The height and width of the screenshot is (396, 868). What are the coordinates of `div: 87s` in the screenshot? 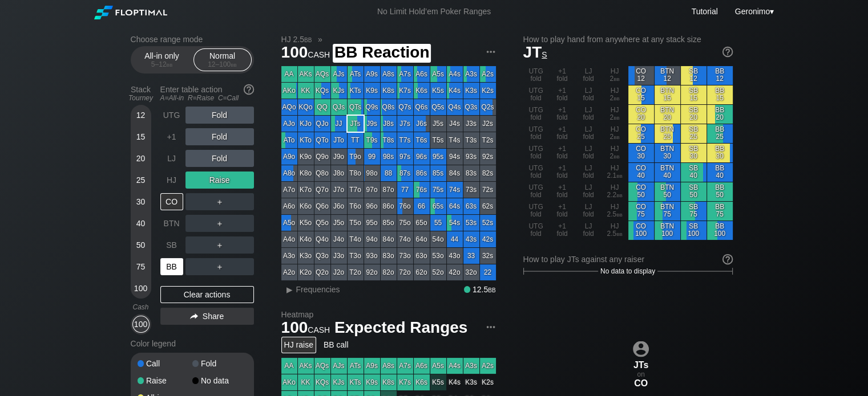 It's located at (405, 173).